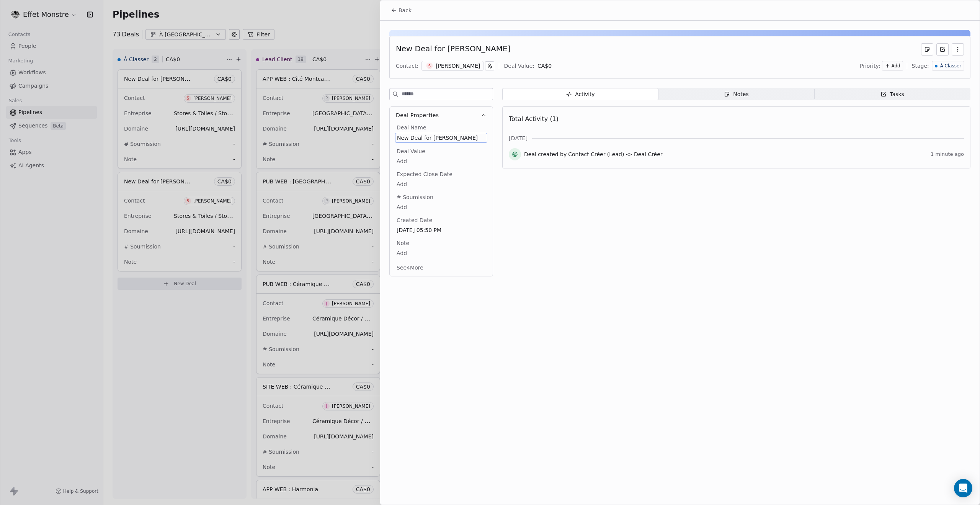 This screenshot has height=505, width=980. What do you see at coordinates (615, 154) in the screenshot?
I see `span: Contact Créer (Lead) -> Deal Créer` at bounding box center [615, 154].